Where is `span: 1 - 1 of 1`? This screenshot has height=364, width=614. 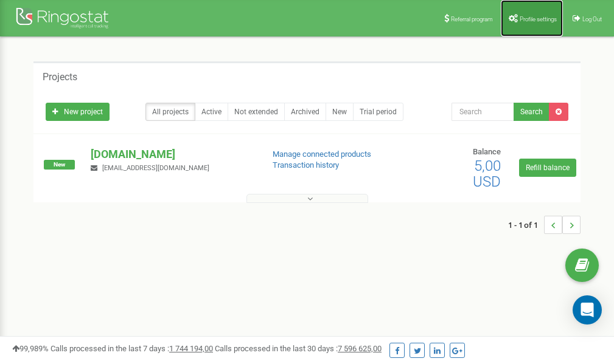 span: 1 - 1 of 1 is located at coordinates (526, 225).